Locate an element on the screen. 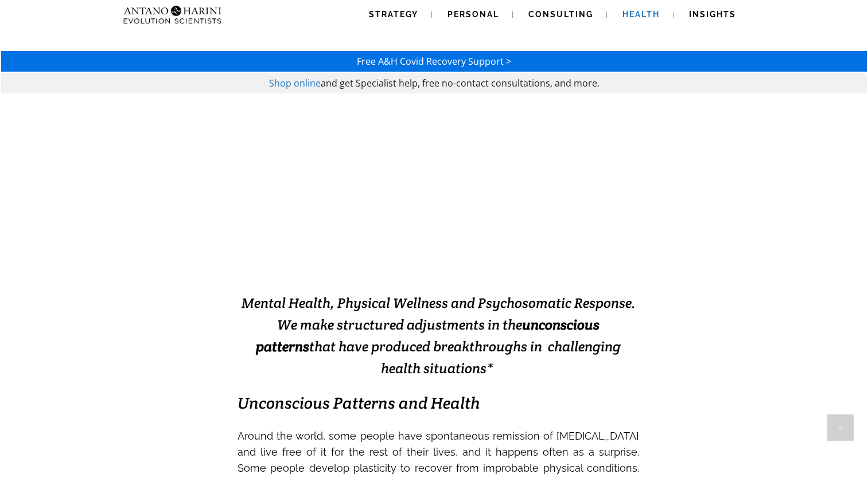 The image size is (868, 478). span: Solving Impossible Situations is located at coordinates (438, 240).